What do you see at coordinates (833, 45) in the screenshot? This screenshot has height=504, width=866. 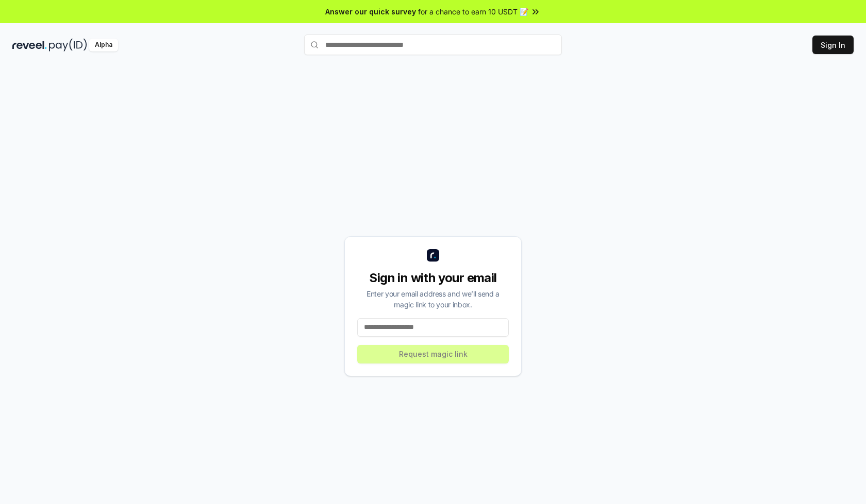 I see `button: Sign In` at bounding box center [833, 45].